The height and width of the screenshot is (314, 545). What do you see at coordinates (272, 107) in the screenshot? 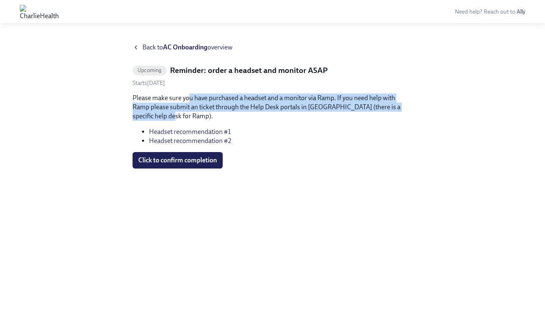
I see `p: Please make sure you have purchased a headset and a monitor via Ramp. If you need help with Ramp ...` at bounding box center [272, 107].